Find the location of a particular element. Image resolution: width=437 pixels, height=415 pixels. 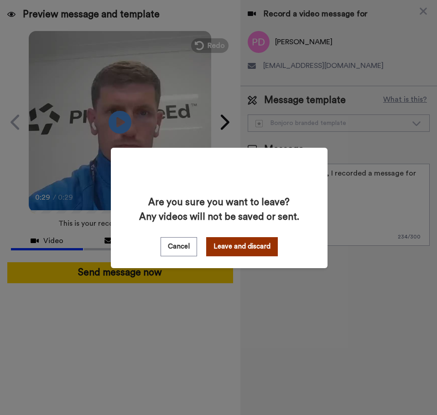

img: Profile image for Amy is located at coordinates (28, 34).